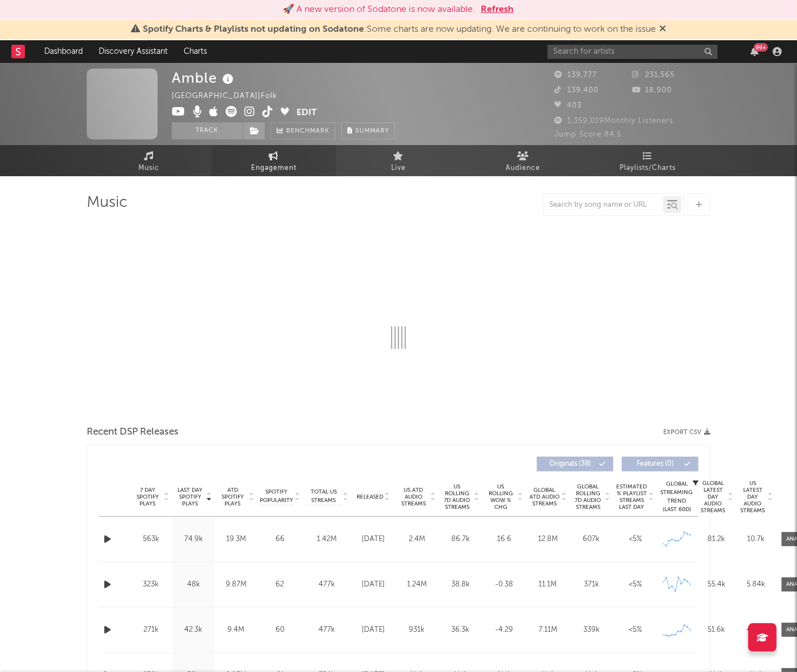 Image resolution: width=797 pixels, height=672 pixels. I want to click on a: Discovery Assistant, so click(133, 51).